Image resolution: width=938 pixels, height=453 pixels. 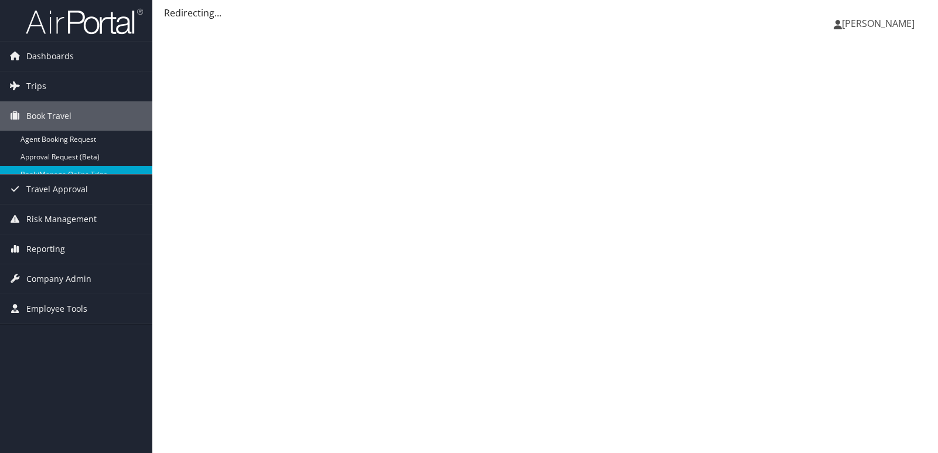 I want to click on span: Dashboards, so click(x=50, y=56).